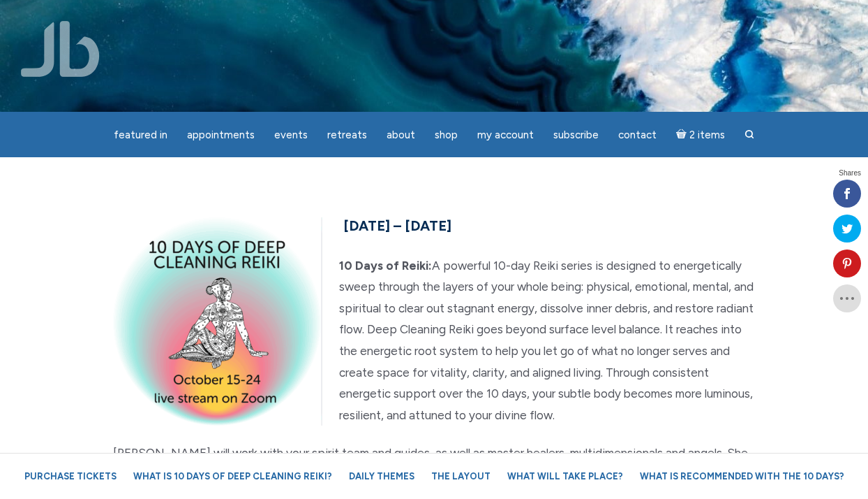 This screenshot has height=499, width=868. Describe the element at coordinates (60, 49) in the screenshot. I see `img: Jamie Butler. The Everyday Medium` at that location.